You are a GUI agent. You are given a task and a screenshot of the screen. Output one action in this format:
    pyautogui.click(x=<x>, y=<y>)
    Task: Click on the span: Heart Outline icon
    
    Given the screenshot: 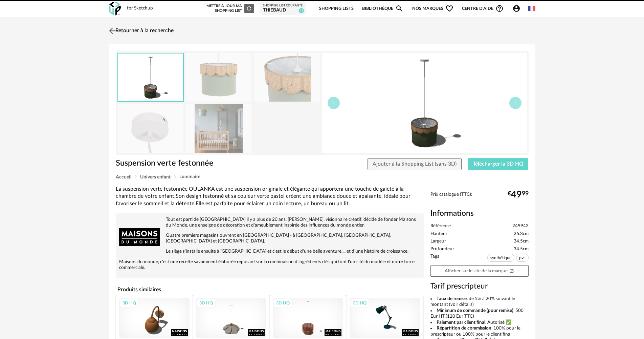 What is the action you would take?
    pyautogui.click(x=450, y=9)
    